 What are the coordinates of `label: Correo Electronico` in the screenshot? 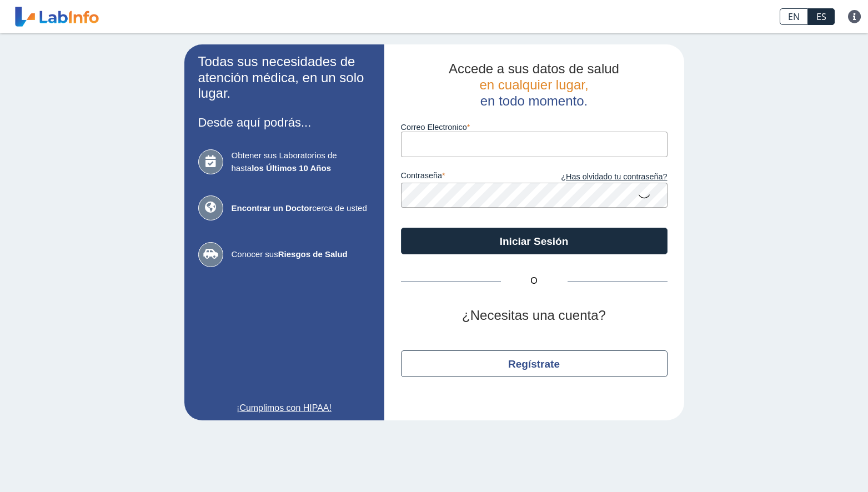 It's located at (534, 127).